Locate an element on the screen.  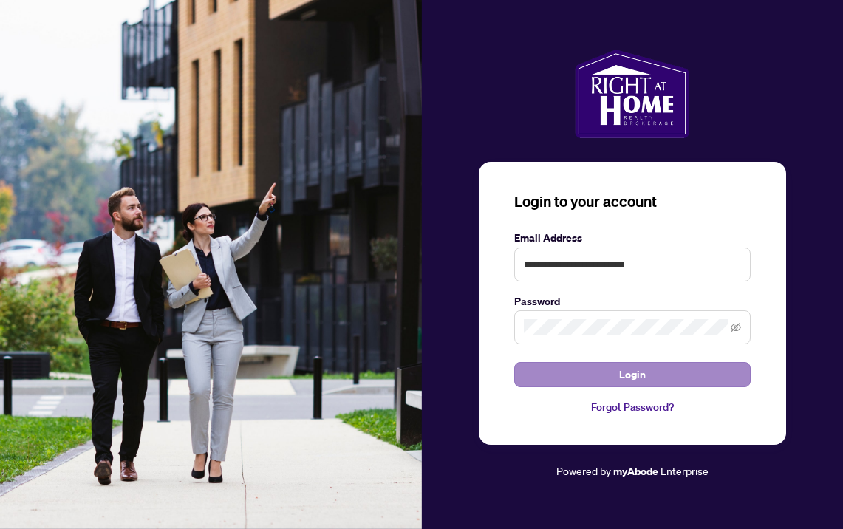
a: myAbode is located at coordinates (636, 472).